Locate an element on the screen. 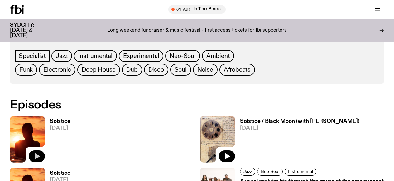 This screenshot has width=394, height=181. a: Disco is located at coordinates (156, 70).